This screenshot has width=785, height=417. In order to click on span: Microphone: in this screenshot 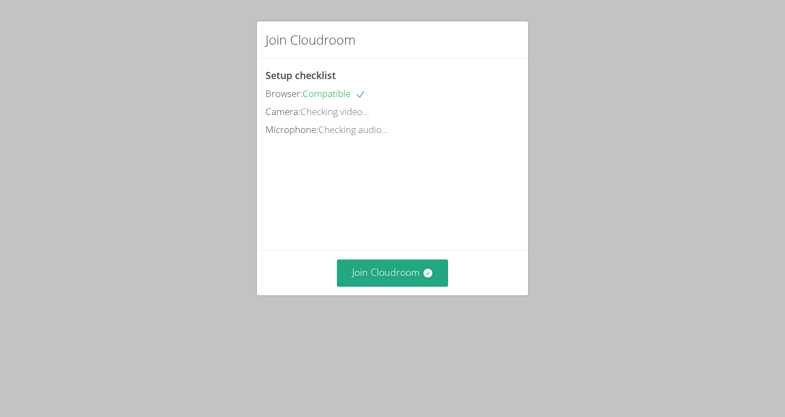, I will do `click(292, 129)`.